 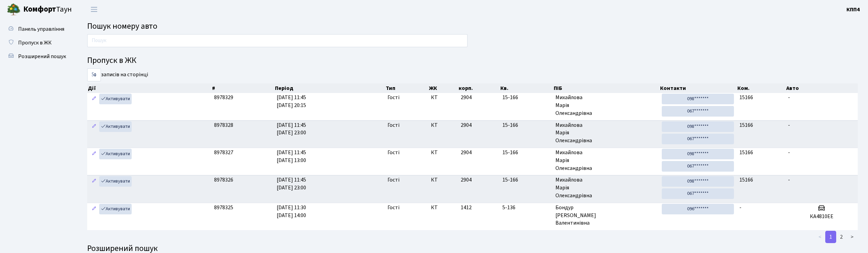 What do you see at coordinates (853, 10) in the screenshot?
I see `b: КПП4` at bounding box center [853, 10].